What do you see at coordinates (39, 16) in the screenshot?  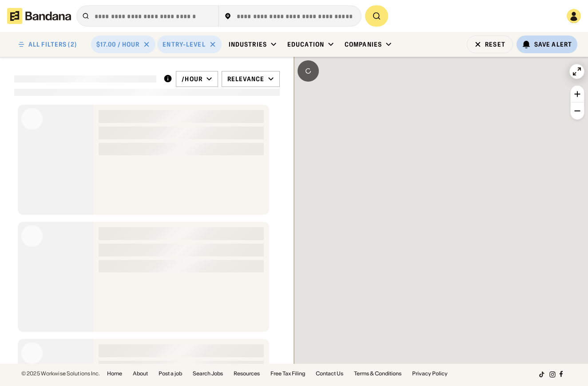 I see `img: Bandana logotype` at bounding box center [39, 16].